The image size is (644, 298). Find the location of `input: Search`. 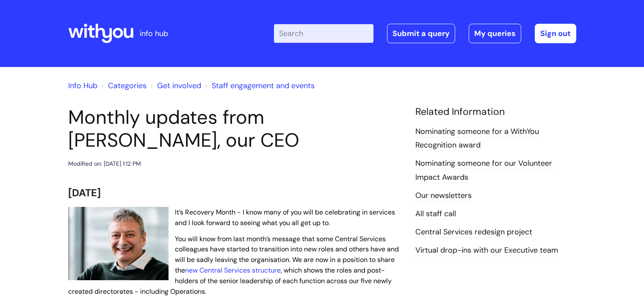

input: Search is located at coordinates (323, 33).